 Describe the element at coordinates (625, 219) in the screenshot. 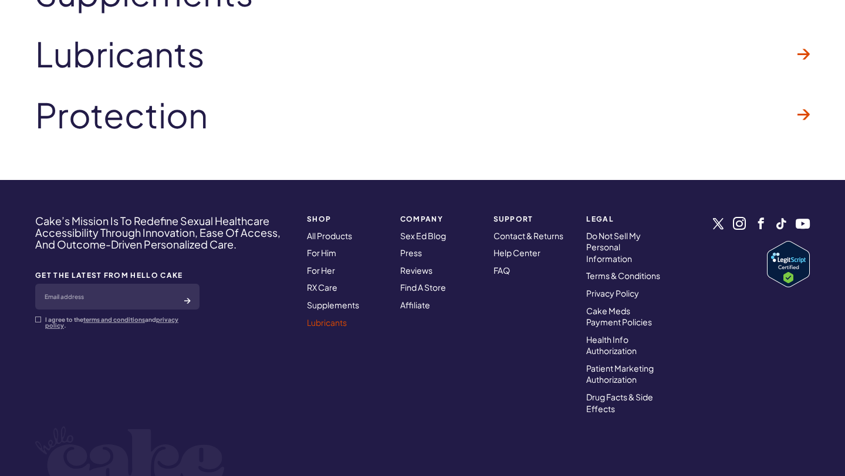

I see `strong: Legal` at that location.